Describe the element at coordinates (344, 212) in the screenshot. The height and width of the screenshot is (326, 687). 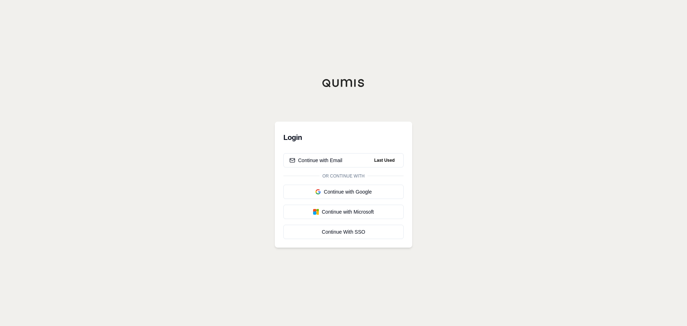
I see `button: Continue with Microsoft` at that location.